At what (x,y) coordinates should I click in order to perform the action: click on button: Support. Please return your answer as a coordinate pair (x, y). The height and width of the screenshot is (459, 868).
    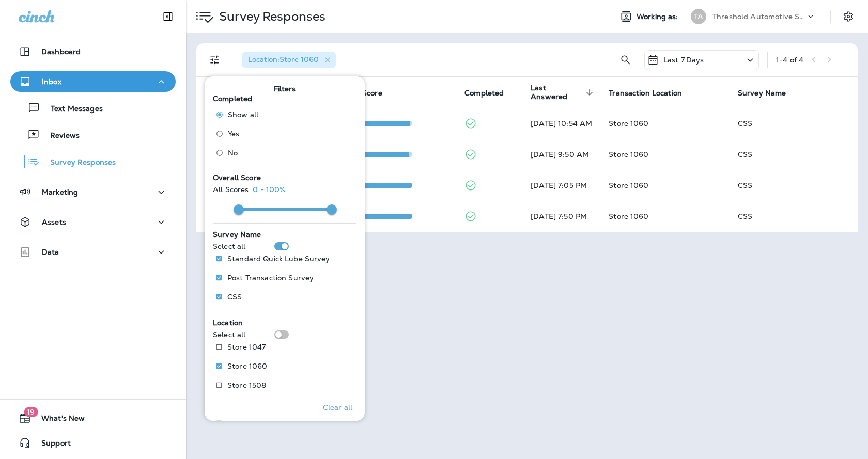
    Looking at the image, I should click on (93, 443).